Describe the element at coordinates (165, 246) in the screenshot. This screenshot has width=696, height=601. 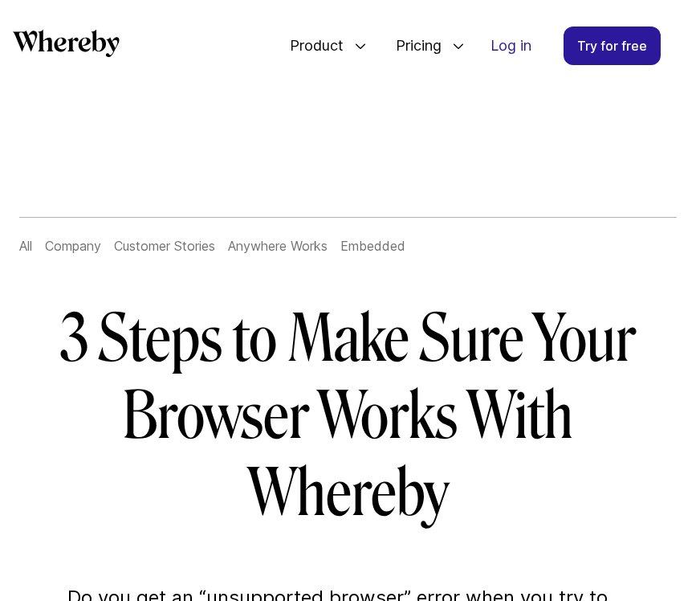
I see `a: Customer Stories` at that location.